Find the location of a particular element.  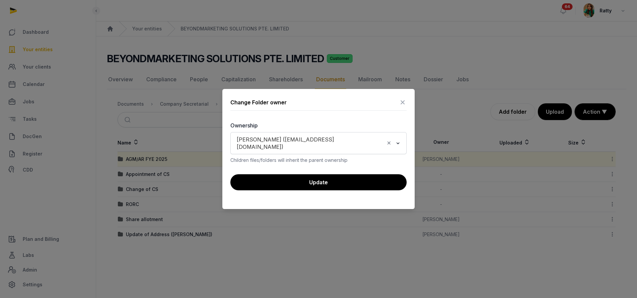

label: Ownership is located at coordinates (319, 125).